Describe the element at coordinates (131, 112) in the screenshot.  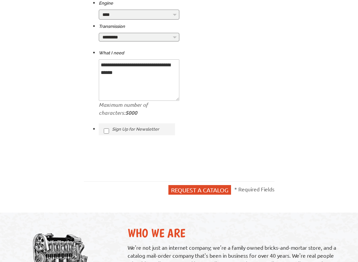
I see `strong: 5000` at that location.